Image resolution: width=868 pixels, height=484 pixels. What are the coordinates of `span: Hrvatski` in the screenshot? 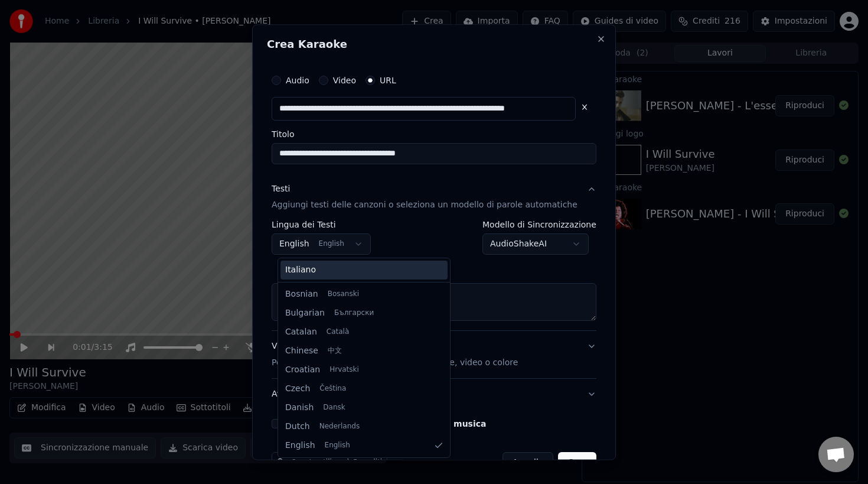 It's located at (344, 370).